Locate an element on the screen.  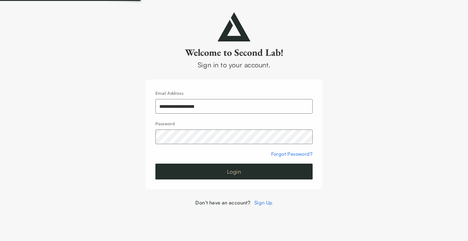
img: secondlab-logo is located at coordinates (234, 27).